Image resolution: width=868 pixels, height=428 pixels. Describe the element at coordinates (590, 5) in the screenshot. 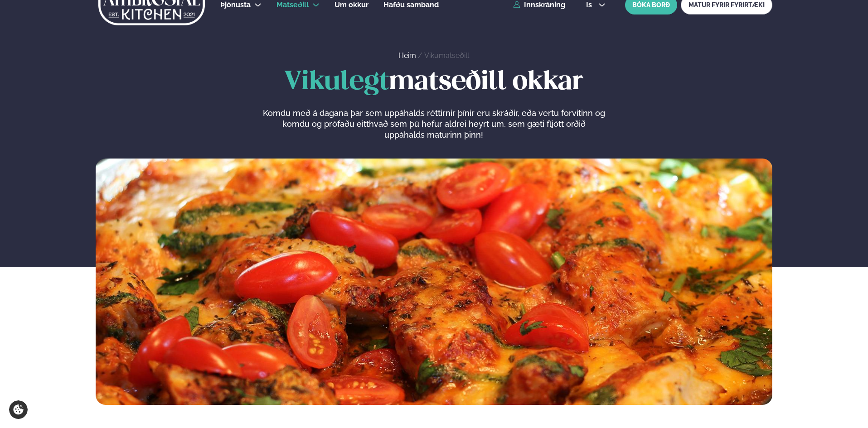

I see `span: is` at that location.